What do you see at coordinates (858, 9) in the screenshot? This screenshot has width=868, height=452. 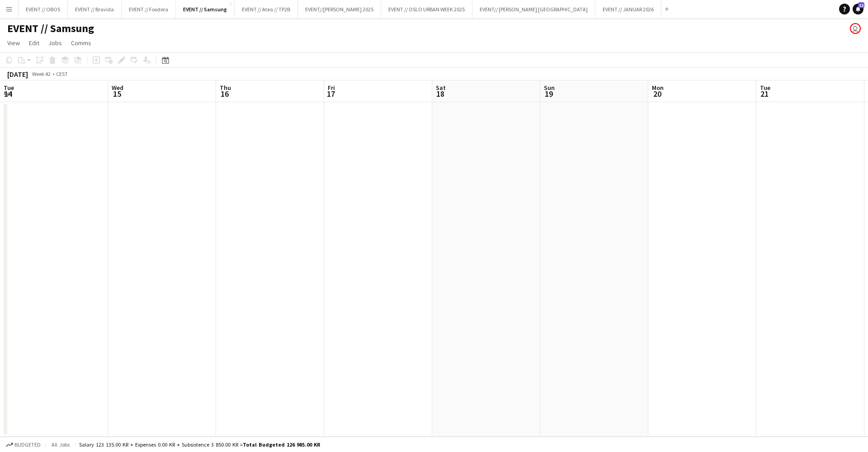 I see `a: 12` at bounding box center [858, 9].